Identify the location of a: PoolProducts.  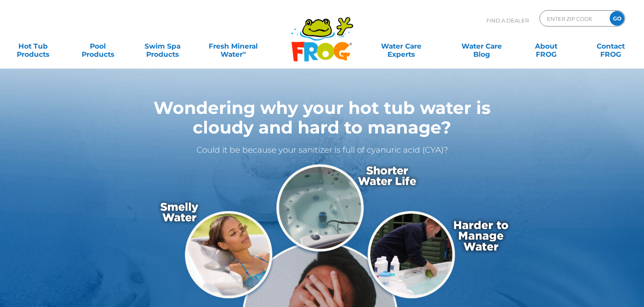
(98, 46).